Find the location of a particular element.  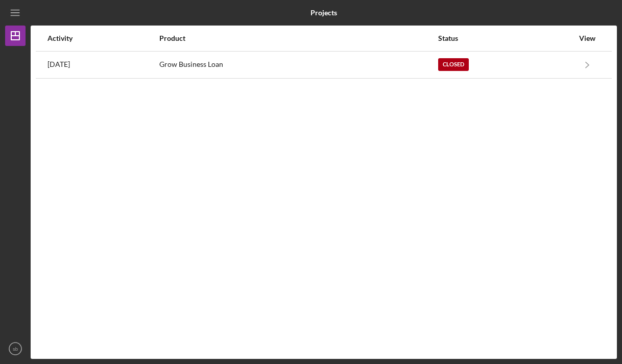

div: View is located at coordinates (588, 38).